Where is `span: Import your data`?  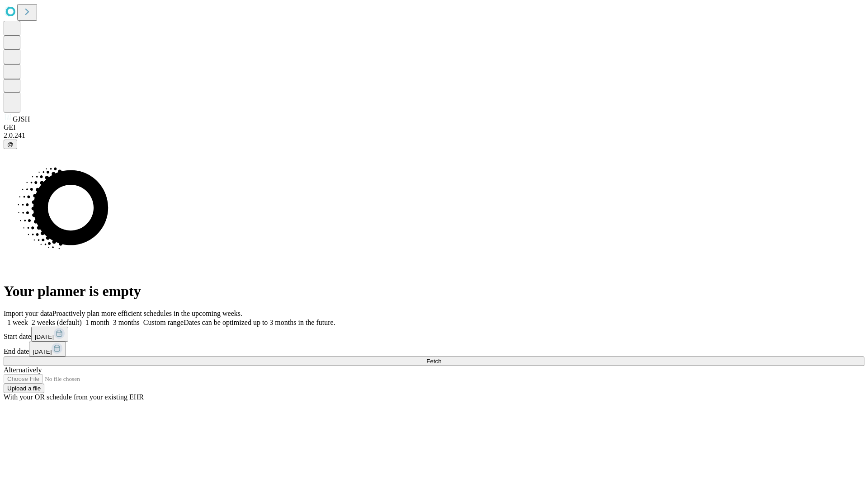
span: Import your data is located at coordinates (28, 314).